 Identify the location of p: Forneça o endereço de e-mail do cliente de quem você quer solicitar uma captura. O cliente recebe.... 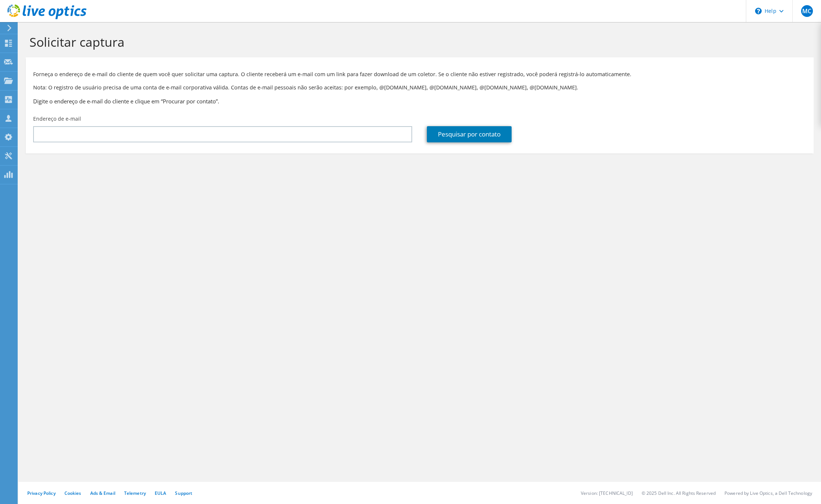
(419, 75).